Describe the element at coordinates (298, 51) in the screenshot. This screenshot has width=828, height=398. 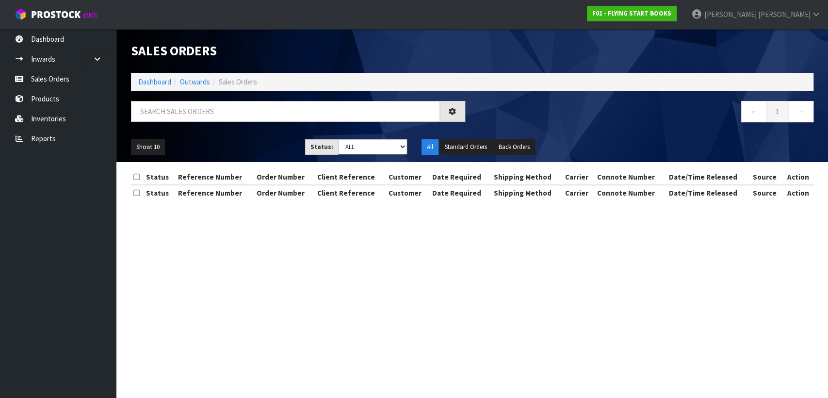
I see `h1: Sales Orders` at that location.